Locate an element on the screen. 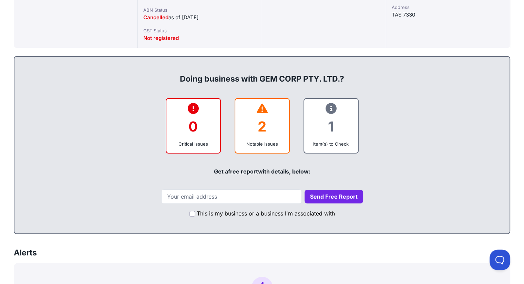 The height and width of the screenshot is (284, 524). span: Get a with details, below: is located at coordinates (262, 172).